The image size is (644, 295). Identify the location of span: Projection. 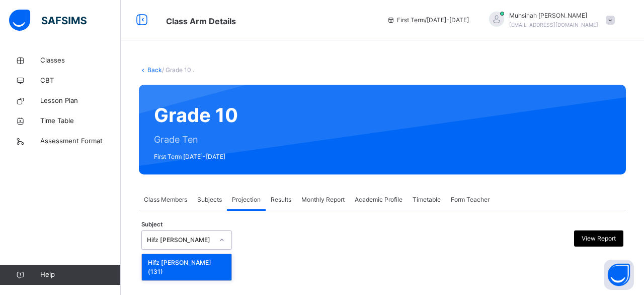
(246, 200).